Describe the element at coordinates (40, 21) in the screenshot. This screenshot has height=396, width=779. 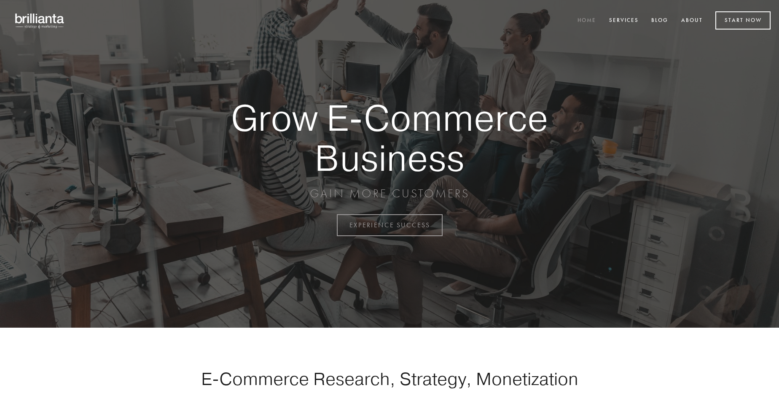
I see `img: brillianta - research, strategy, marketing` at that location.